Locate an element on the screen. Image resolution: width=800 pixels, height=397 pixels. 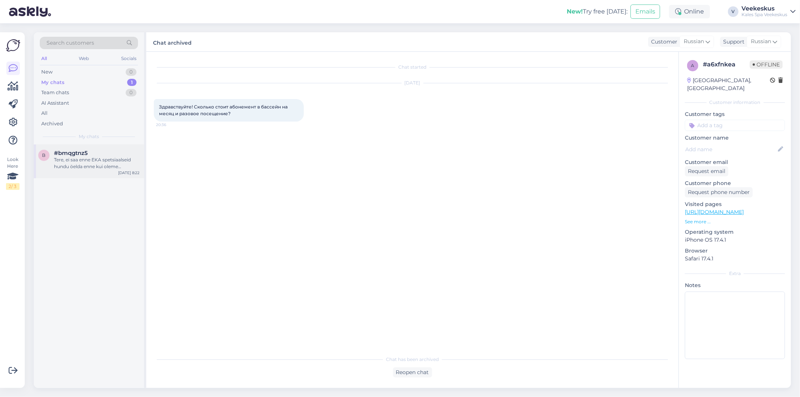
div: Support is located at coordinates (733, 42).